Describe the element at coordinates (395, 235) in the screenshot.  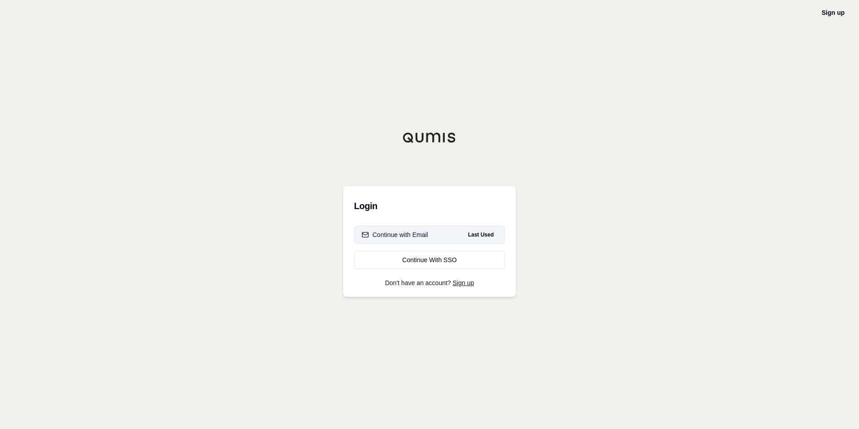
I see `div: Continue with Email` at that location.